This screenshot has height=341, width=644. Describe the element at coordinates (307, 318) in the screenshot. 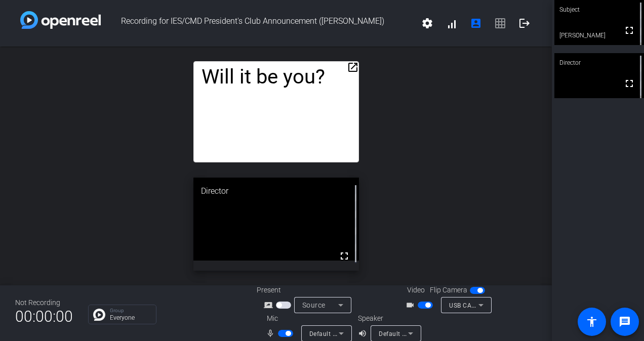

I see `div: Mic` at that location.